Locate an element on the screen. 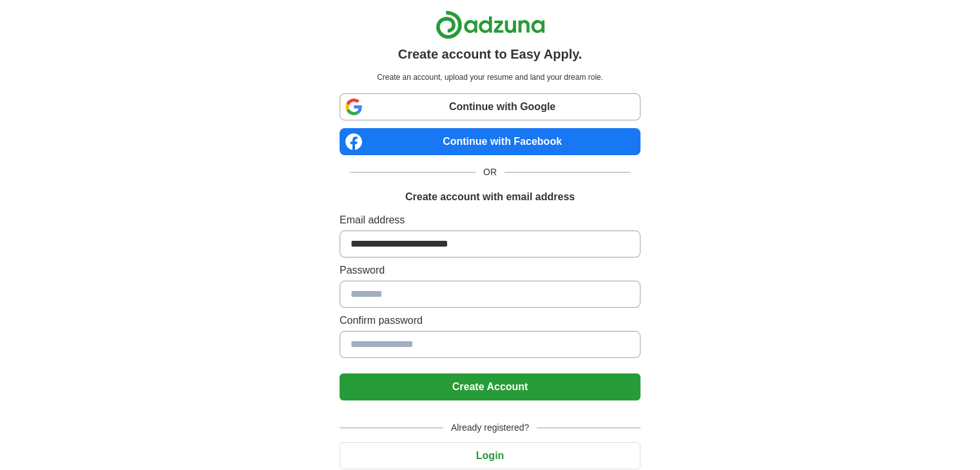 The image size is (980, 470). span: OR is located at coordinates (490, 172).